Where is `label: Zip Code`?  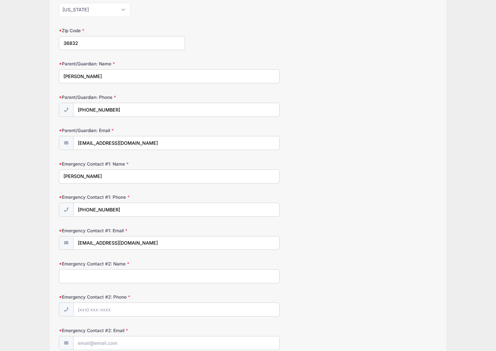
label: Zip Code is located at coordinates (122, 31).